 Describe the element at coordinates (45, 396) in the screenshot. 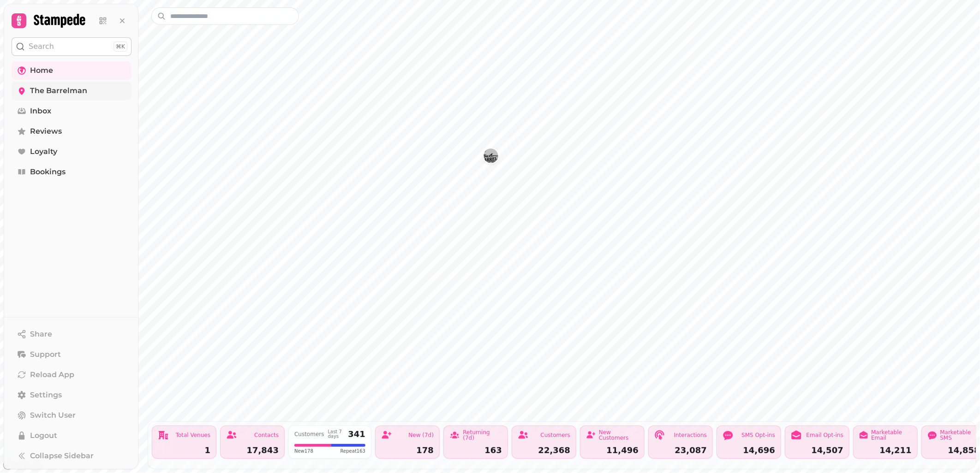

I see `span: Settings` at that location.